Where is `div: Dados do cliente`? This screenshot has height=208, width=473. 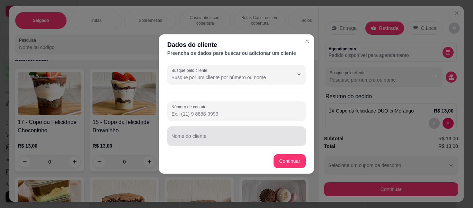 div: Dados do cliente is located at coordinates (237, 45).